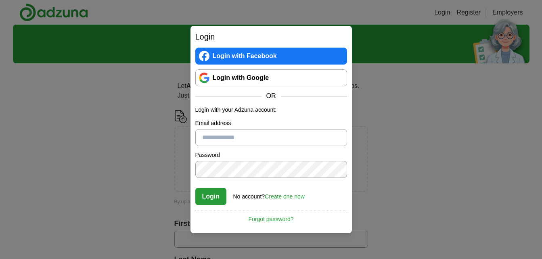  Describe the element at coordinates (284, 196) in the screenshot. I see `a: Create one now` at that location.